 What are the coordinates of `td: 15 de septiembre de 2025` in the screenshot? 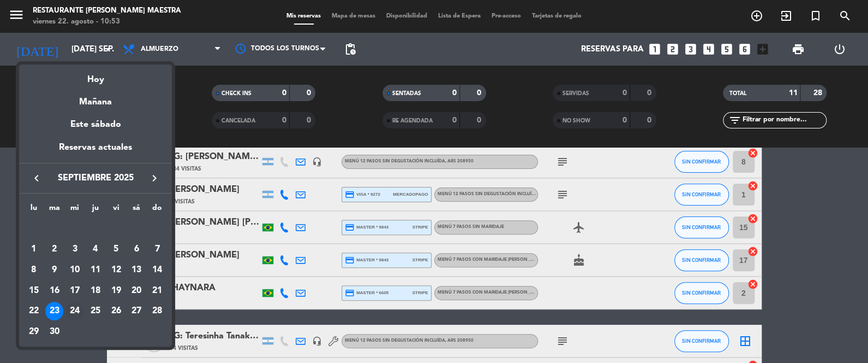 It's located at (34, 291).